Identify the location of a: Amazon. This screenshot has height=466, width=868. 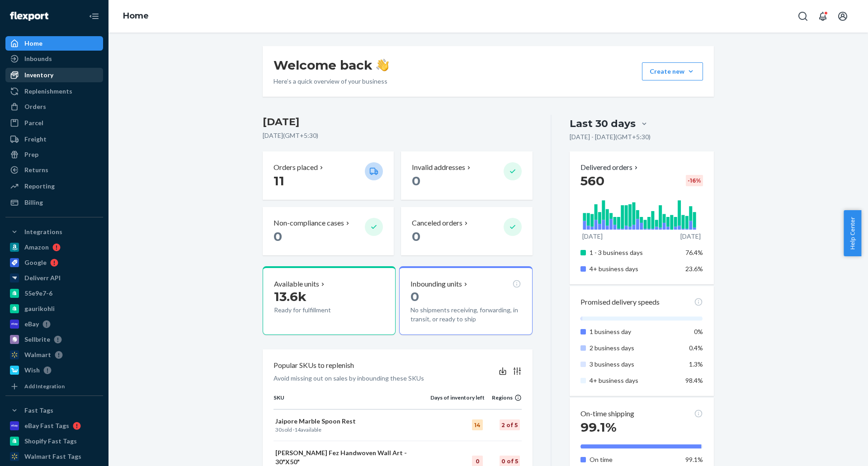
(55, 248).